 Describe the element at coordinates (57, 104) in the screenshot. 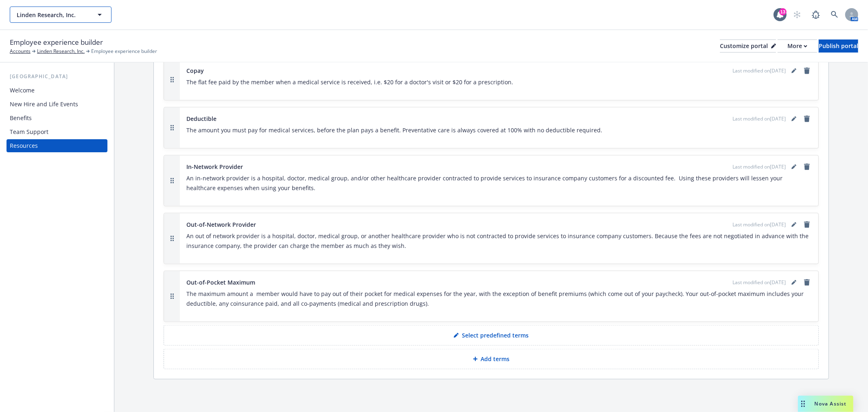

I see `a: New Hire and Life Events` at that location.